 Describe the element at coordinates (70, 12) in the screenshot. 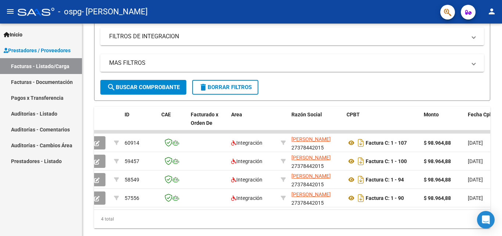

I see `span: - ospg` at that location.